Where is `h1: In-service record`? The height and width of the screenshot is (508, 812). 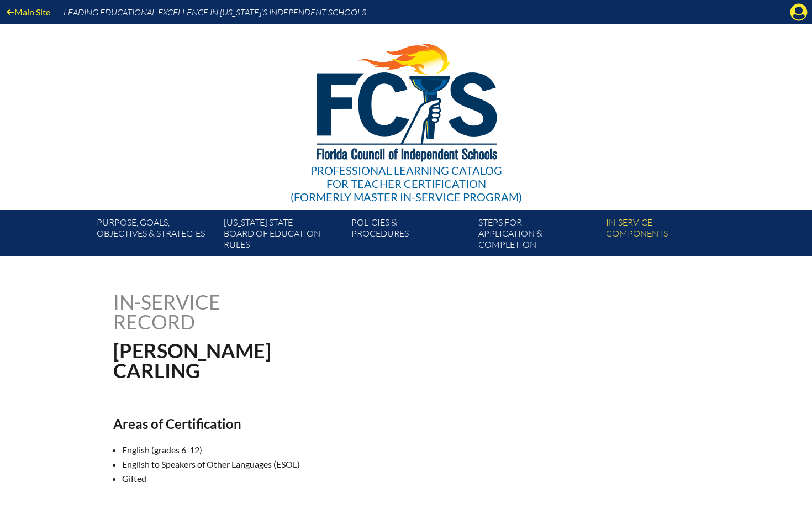 h1: In-service record is located at coordinates (224, 312).